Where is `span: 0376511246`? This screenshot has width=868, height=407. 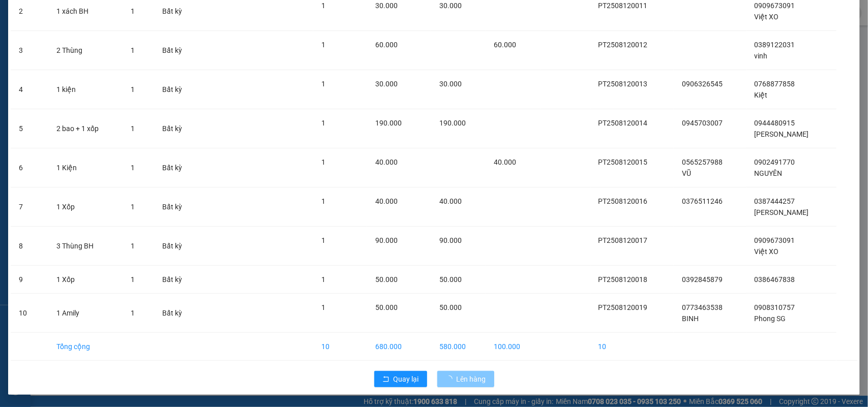 span: 0376511246 is located at coordinates (702, 201).